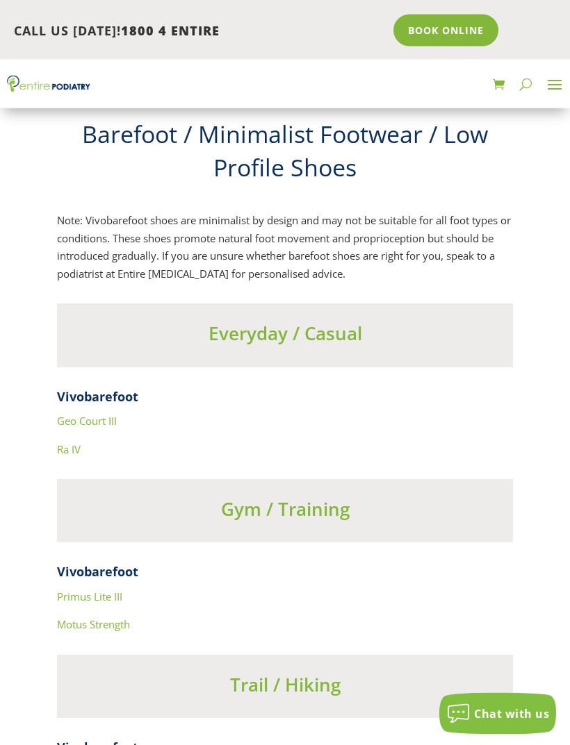 The height and width of the screenshot is (745, 570). I want to click on a: Ra IV, so click(69, 450).